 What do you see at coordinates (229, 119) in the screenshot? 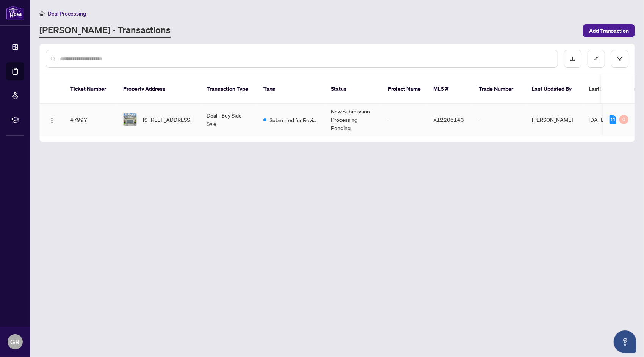
I see `td: Deal - Buy Side Sale` at bounding box center [229, 119].